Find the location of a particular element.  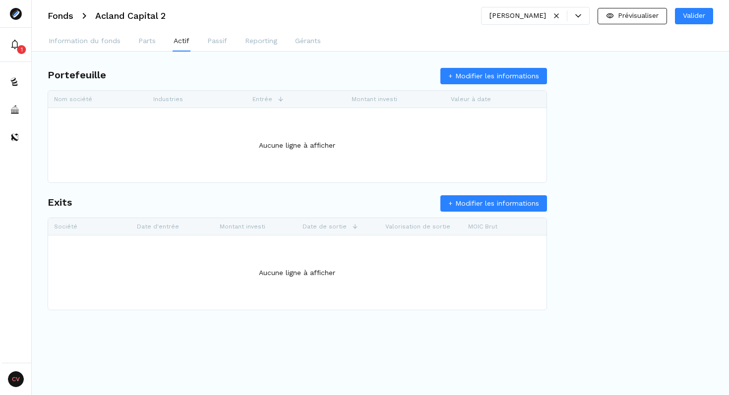

button: Passif is located at coordinates (217, 42).